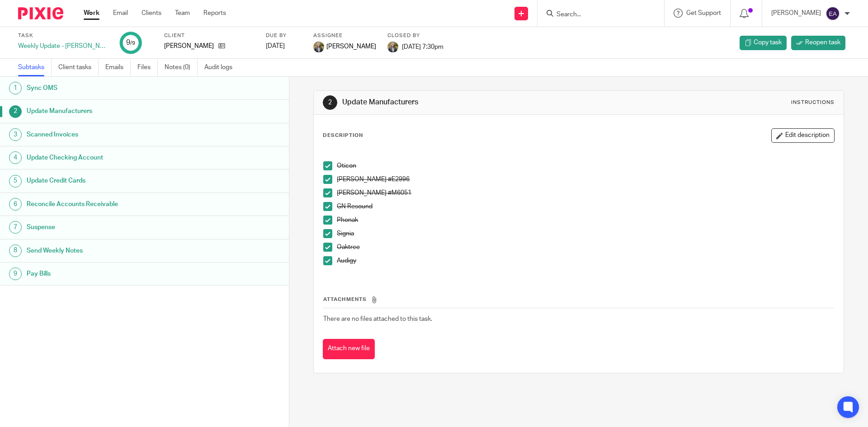  What do you see at coordinates (111, 88) in the screenshot?
I see `h1: Sync OMS` at bounding box center [111, 88].